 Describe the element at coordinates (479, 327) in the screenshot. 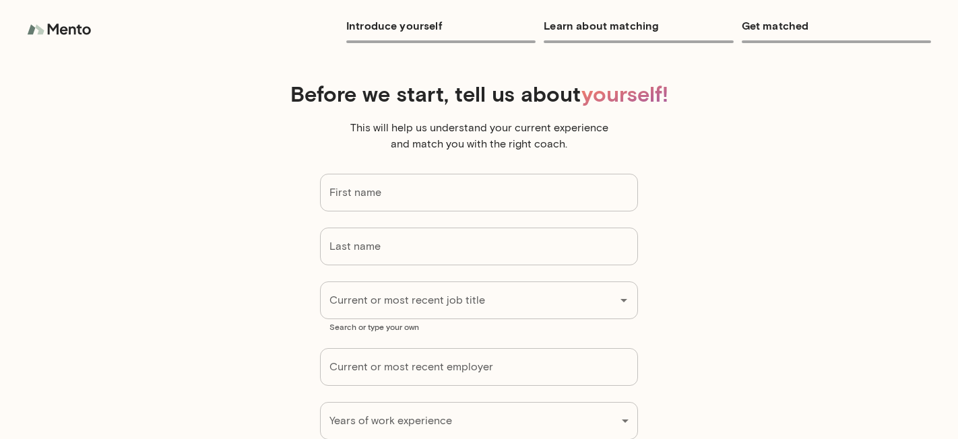

I see `p: Search or type your own` at that location.